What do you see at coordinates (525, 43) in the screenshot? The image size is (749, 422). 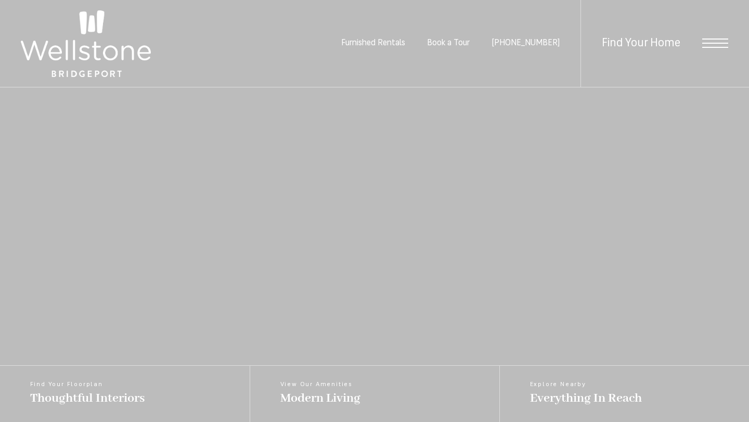 I see `a: Call Us at (253) 642-8681` at bounding box center [525, 43].